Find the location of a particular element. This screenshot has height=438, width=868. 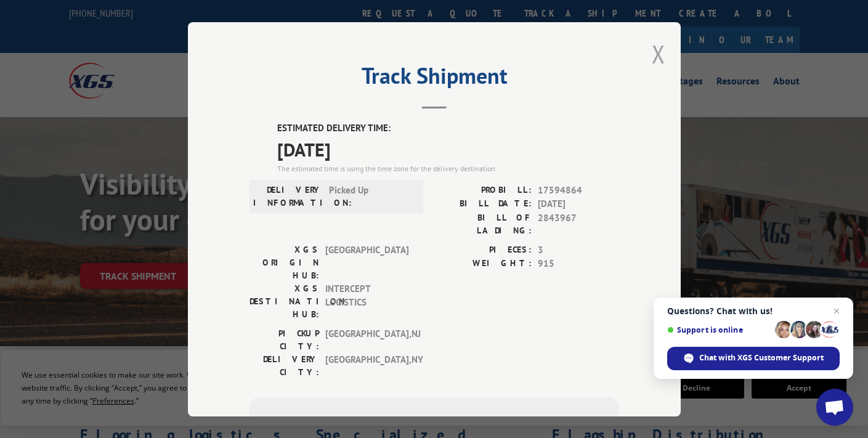

h2: Track Shipment is located at coordinates (434, 79).